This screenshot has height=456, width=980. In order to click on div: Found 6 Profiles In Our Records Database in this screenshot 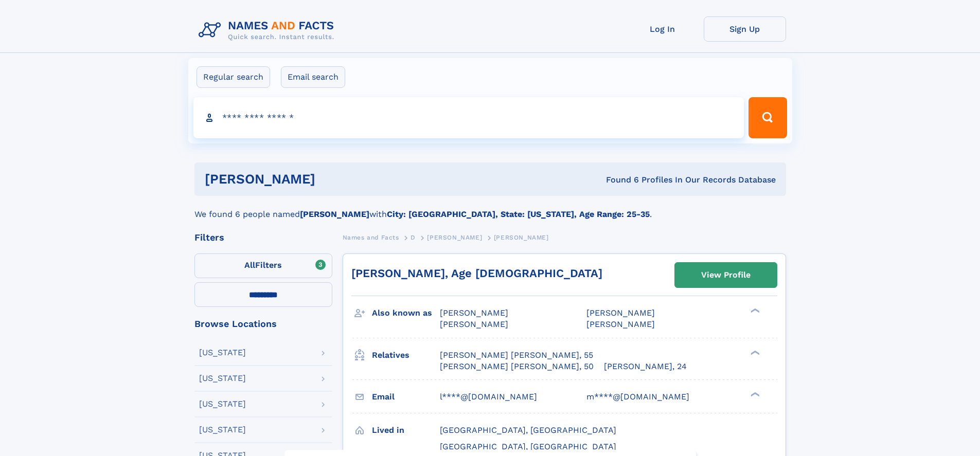, I will do `click(618, 180)`.